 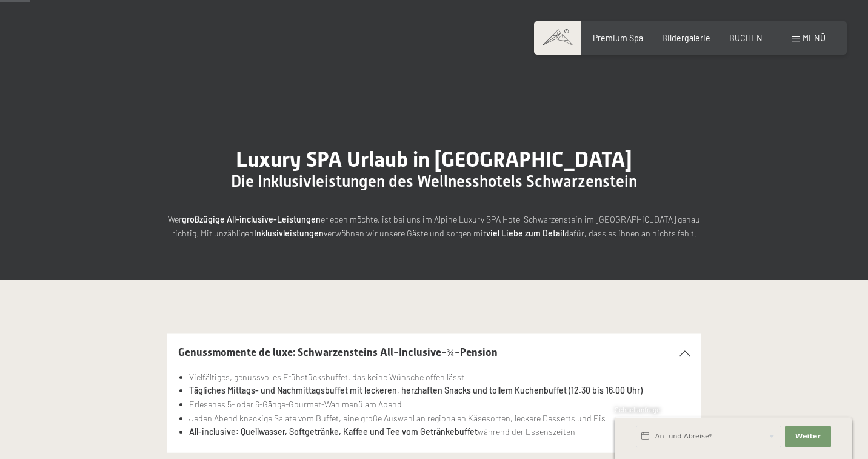 What do you see at coordinates (618, 38) in the screenshot?
I see `a: Premium Spa` at bounding box center [618, 38].